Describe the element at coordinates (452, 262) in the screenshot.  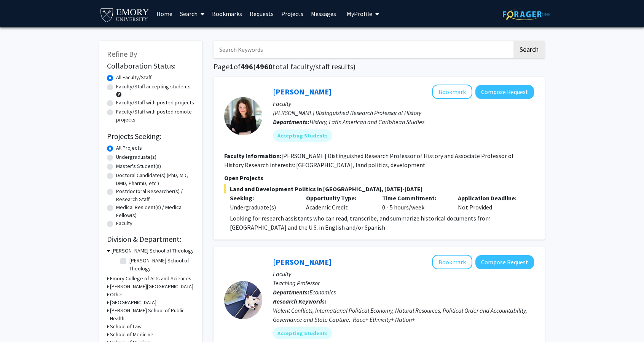
I see `button: Add Melvin Ayogu to Bookmarks` at that location.